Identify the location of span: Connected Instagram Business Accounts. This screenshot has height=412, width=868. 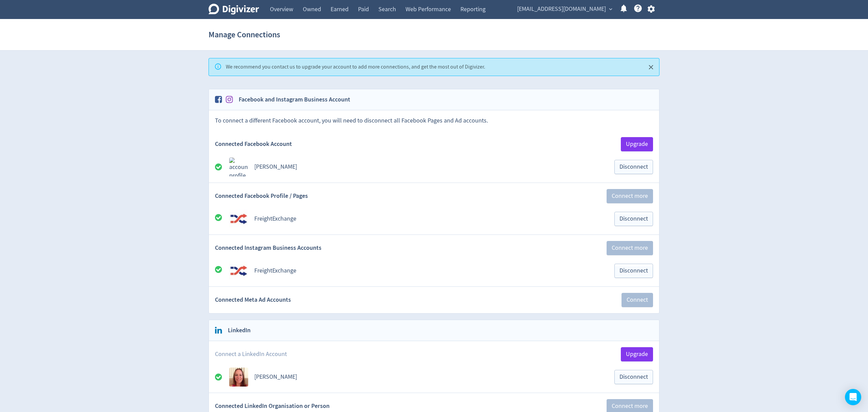
(268, 247).